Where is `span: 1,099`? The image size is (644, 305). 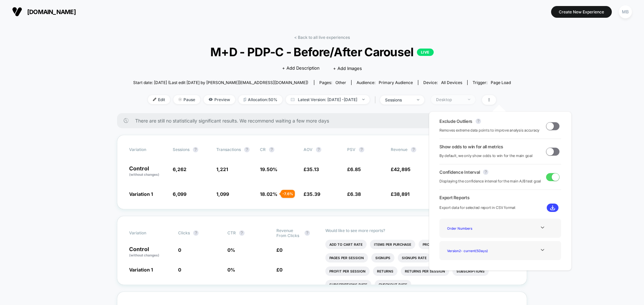
span: 1,099 is located at coordinates (223, 194).